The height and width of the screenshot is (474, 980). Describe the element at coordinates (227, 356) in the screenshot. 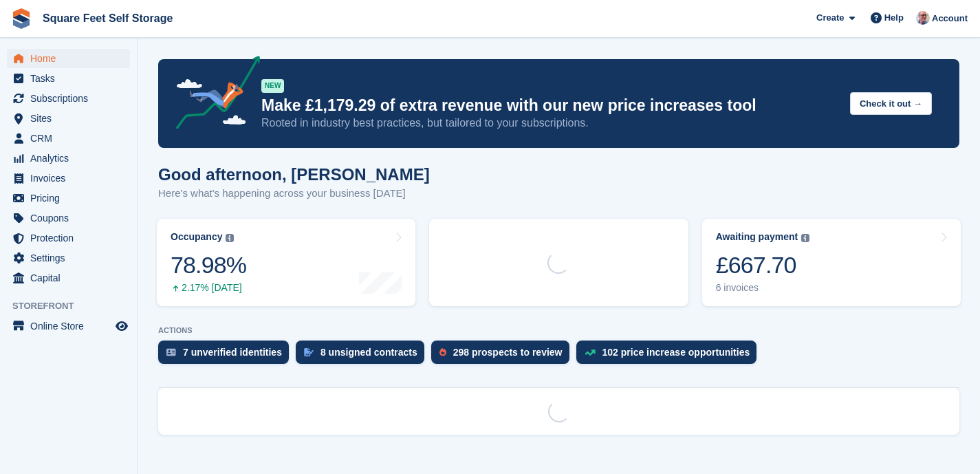

I see `a: 7 unverified identities` at that location.